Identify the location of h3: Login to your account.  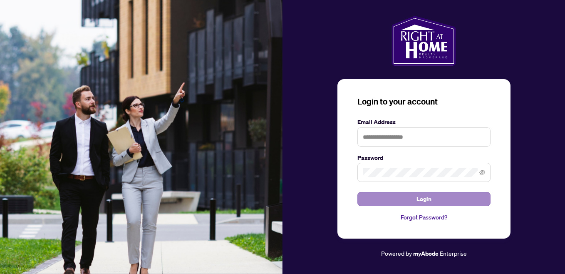
(424, 102).